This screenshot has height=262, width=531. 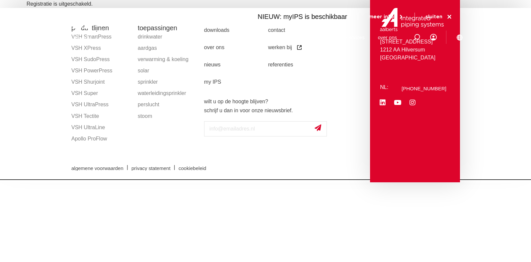 I want to click on a: perslucht, so click(x=168, y=105).